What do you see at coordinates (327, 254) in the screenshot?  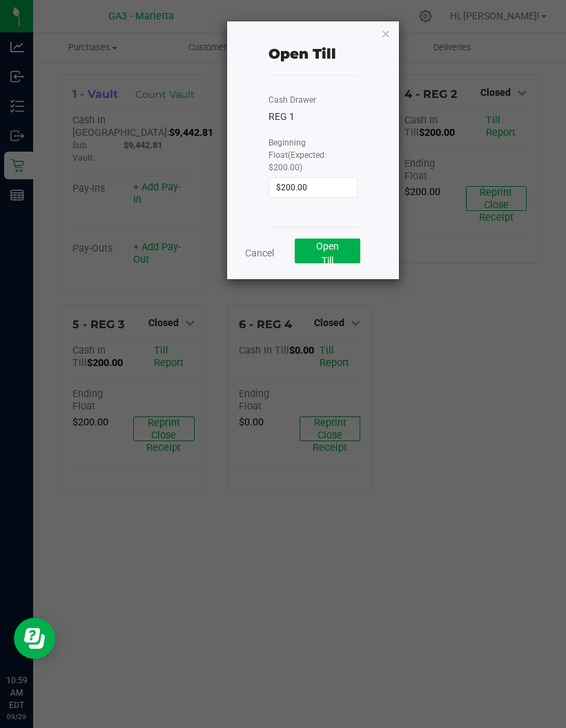 I see `span: Open Till` at bounding box center [327, 254].